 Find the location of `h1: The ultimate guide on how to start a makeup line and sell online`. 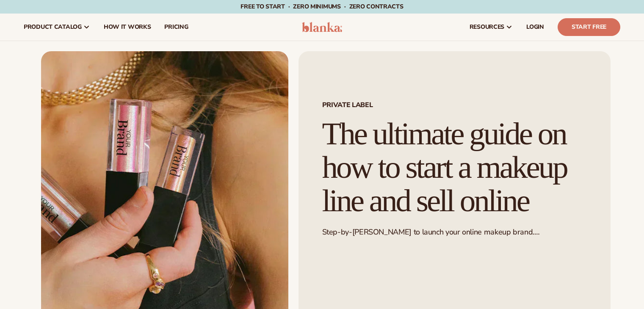

h1: The ultimate guide on how to start a makeup line and sell online is located at coordinates (454, 167).